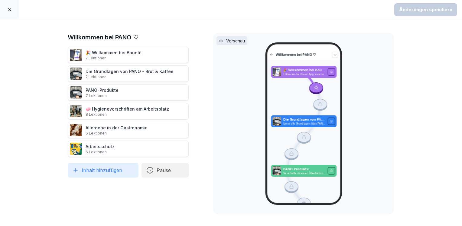 The height and width of the screenshot is (226, 462). I want to click on div: Die Grundlagen von PANO - Brot & Kaffee, so click(129, 74).